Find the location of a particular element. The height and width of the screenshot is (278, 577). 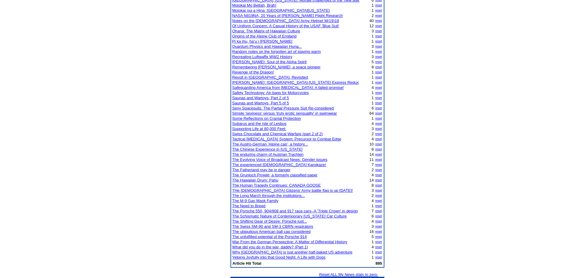

font: 10 is located at coordinates (371, 144).